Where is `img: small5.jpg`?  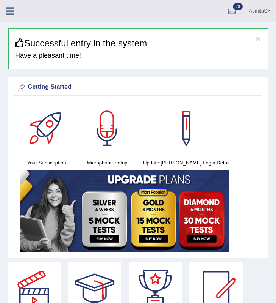
img: small5.jpg is located at coordinates (125, 211).